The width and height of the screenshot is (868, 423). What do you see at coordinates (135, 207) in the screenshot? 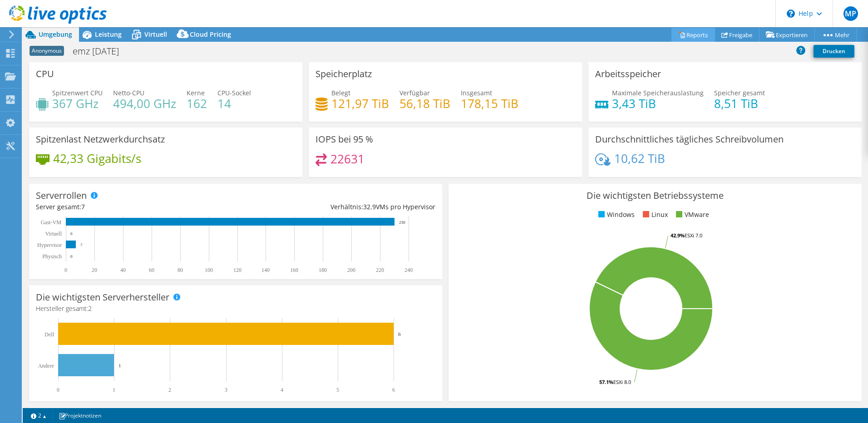
I see `div: Server gesamt:` at bounding box center [135, 207].